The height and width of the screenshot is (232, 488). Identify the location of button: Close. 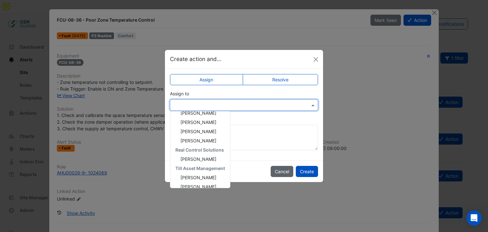
(316, 59).